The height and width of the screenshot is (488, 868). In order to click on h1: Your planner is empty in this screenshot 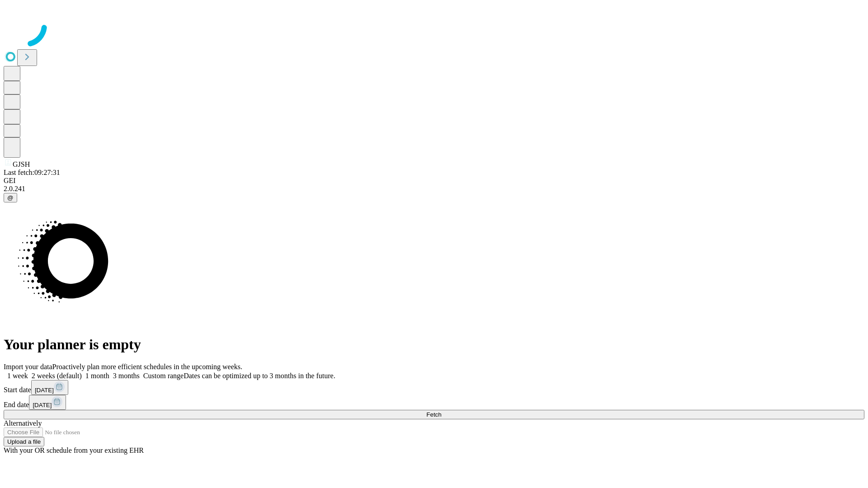, I will do `click(434, 344)`.